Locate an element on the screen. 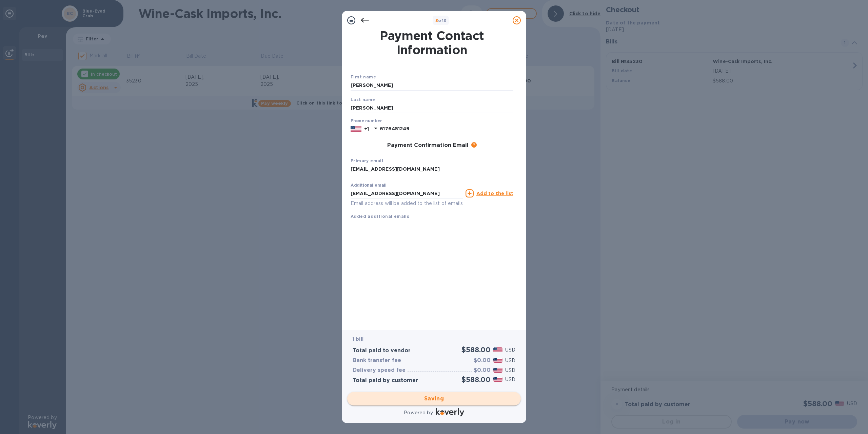  h3: Total paid by customer is located at coordinates (386, 380).